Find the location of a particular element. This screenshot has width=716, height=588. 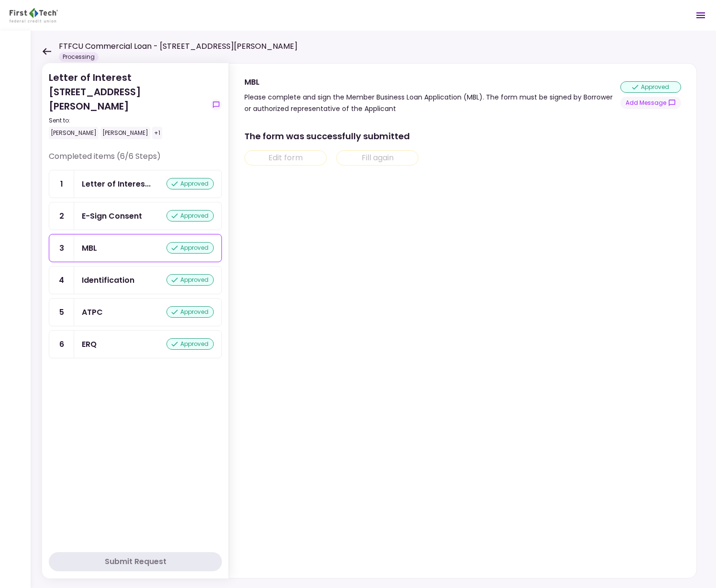

div: 6 is located at coordinates (61, 344).